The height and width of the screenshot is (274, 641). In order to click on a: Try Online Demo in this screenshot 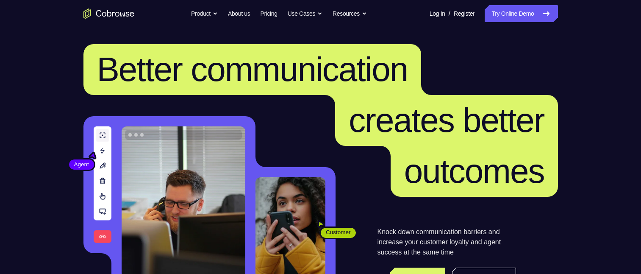, I will do `click(521, 14)`.